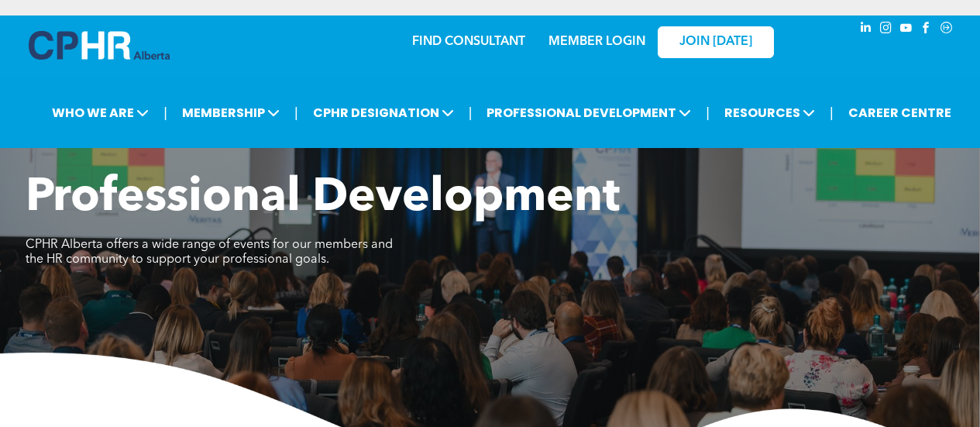 This screenshot has width=980, height=427. I want to click on a: youtube, so click(906, 29).